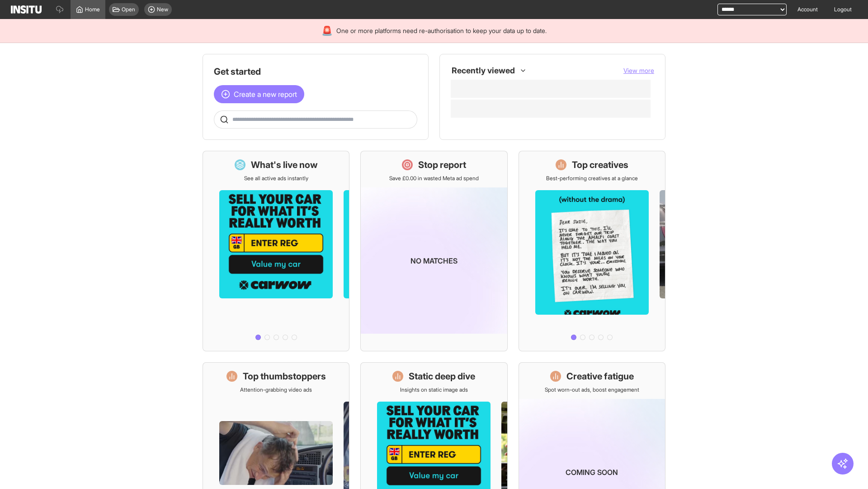 The image size is (868, 489). Describe the element at coordinates (434, 260) in the screenshot. I see `img: coming-soon-gradient_kfitwp.png` at that location.